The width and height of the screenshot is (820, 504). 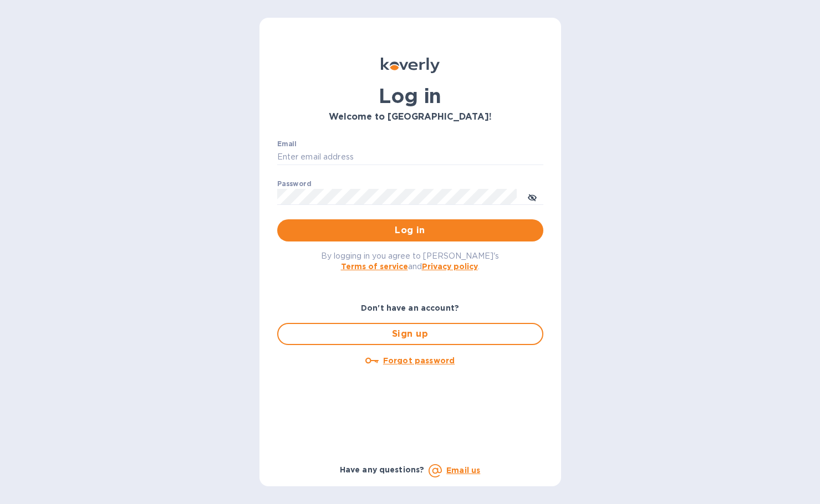 What do you see at coordinates (410, 65) in the screenshot?
I see `img: Koverly` at bounding box center [410, 65].